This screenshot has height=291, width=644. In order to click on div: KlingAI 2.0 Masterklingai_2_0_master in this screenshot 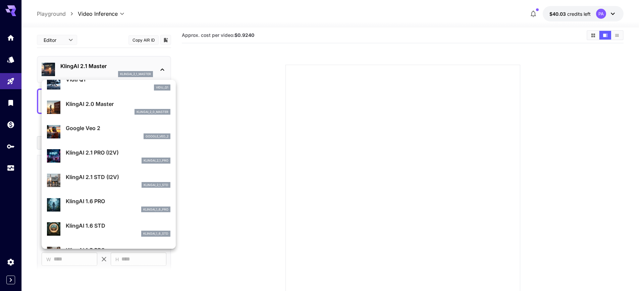, I will do `click(109, 107)`.